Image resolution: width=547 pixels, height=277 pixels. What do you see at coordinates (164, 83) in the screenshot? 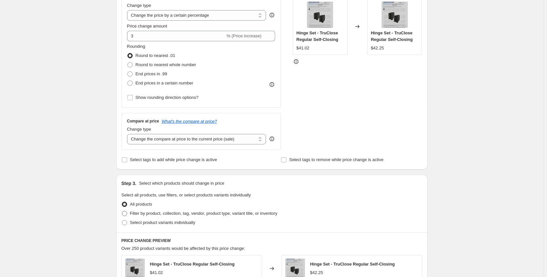
I see `span: End prices in a certain number` at bounding box center [164, 83].